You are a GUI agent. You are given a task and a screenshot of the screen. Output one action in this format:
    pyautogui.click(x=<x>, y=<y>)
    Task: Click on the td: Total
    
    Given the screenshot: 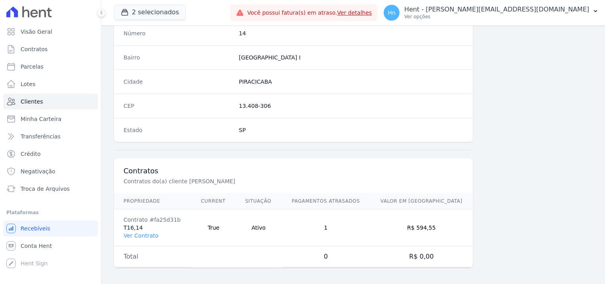 What is the action you would take?
    pyautogui.click(x=152, y=256)
    